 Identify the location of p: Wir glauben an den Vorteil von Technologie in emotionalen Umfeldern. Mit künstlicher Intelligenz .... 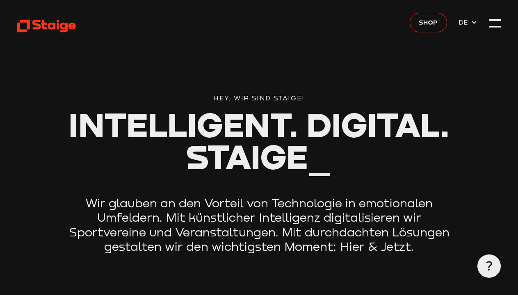
(259, 225).